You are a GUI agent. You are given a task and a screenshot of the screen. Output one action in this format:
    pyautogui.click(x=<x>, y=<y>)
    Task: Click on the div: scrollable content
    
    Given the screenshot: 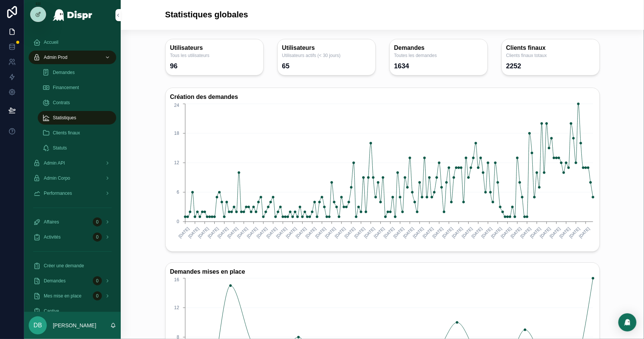 What is the action you would take?
    pyautogui.click(x=72, y=171)
    